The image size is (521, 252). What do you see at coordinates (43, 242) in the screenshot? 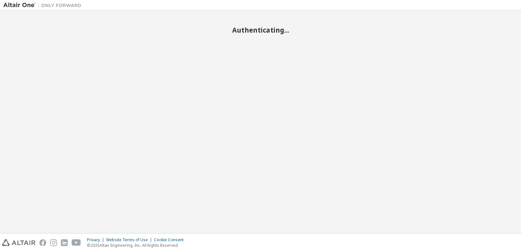
I see `img: facebook.svg` at bounding box center [43, 242].